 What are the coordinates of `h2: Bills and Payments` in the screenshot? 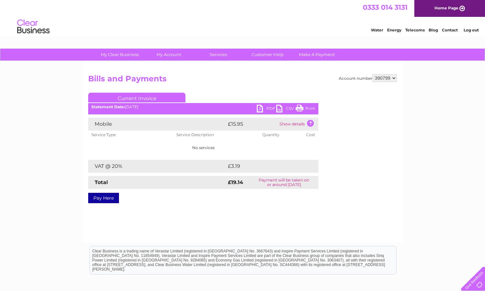 It's located at (243, 80).